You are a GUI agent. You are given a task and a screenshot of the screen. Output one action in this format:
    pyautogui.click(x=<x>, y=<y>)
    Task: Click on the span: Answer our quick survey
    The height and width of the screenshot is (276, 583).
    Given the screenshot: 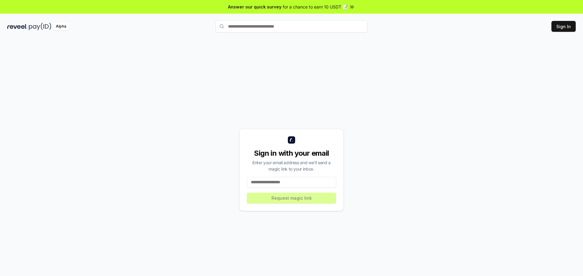 What is the action you would take?
    pyautogui.click(x=255, y=7)
    